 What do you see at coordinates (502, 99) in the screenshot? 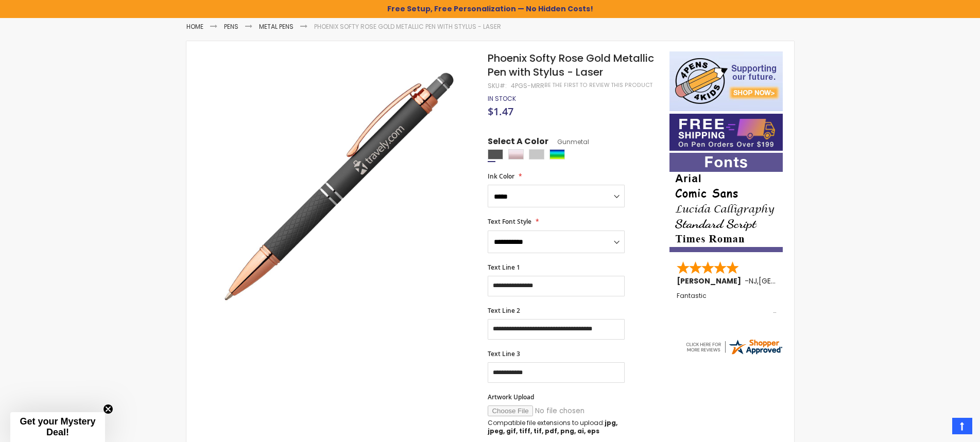
I see `div: Availability` at bounding box center [502, 99].